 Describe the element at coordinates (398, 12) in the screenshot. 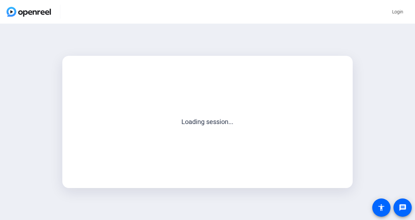

I see `span: Login` at that location.